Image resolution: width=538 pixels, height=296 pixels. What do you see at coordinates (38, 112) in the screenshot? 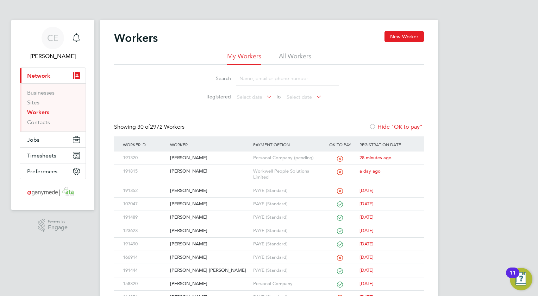
I see `a: Workers` at bounding box center [38, 112].